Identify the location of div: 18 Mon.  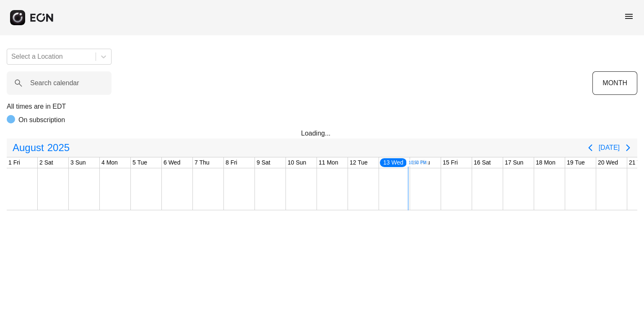
(546, 162).